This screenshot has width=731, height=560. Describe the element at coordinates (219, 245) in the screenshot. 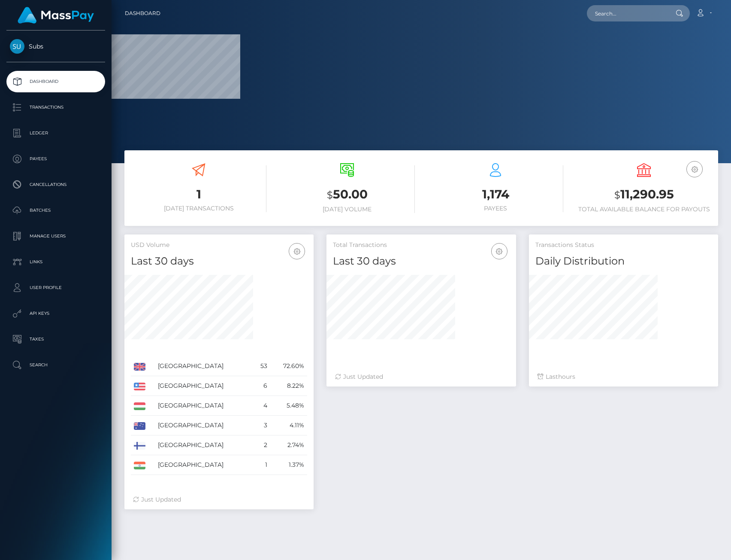

I see `h5: USD Volume` at that location.